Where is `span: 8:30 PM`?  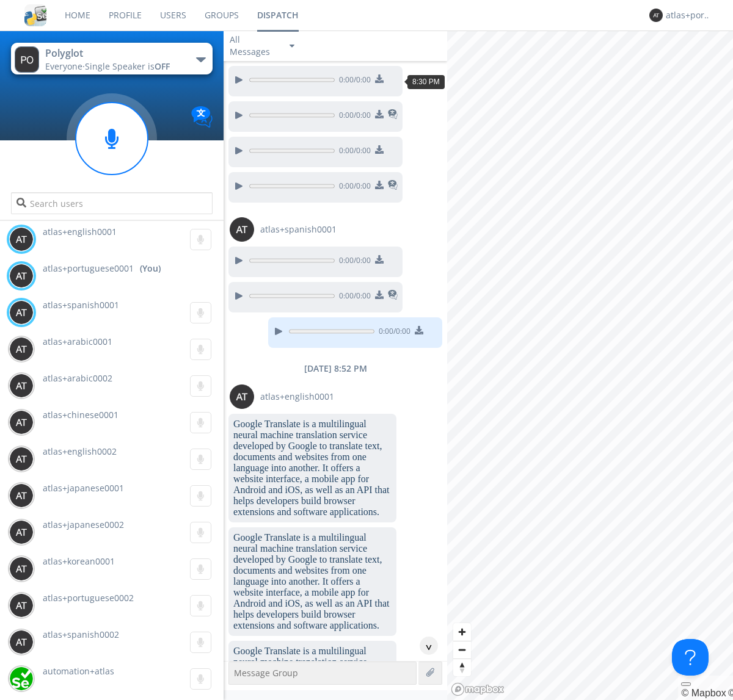
span: 8:30 PM is located at coordinates (425, 82).